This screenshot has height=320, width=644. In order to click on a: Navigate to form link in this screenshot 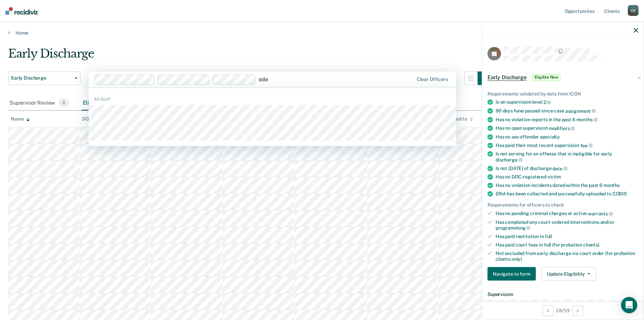, I will do `click(513, 274)`.